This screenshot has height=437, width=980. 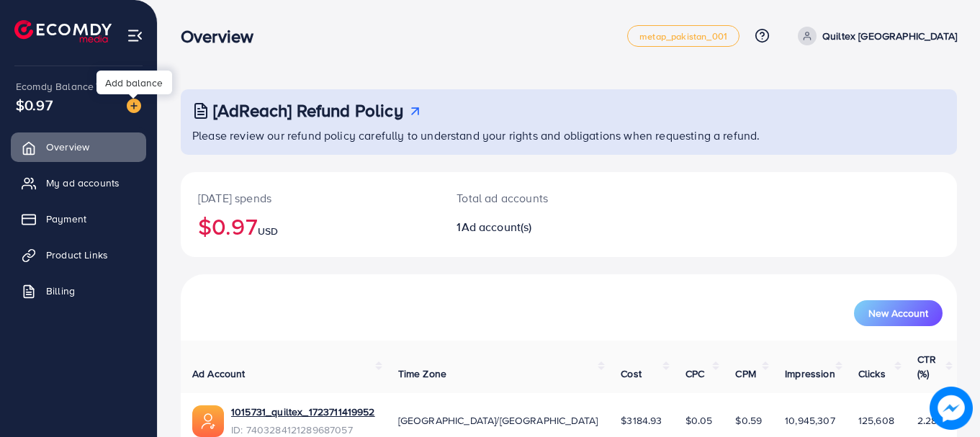 What do you see at coordinates (303, 412) in the screenshot?
I see `a: 1015731_quiltex_1723711419952` at bounding box center [303, 412].